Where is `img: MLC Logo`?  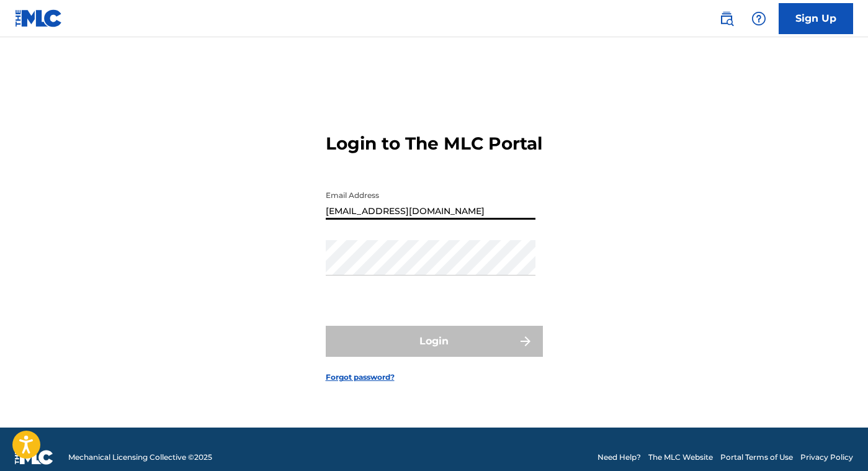
img: MLC Logo is located at coordinates (38, 18).